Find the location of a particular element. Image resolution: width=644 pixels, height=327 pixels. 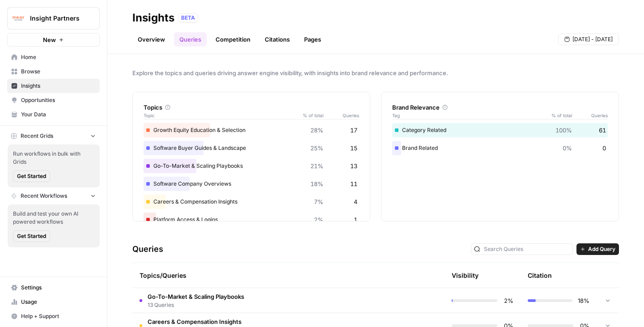

div: Category Related is located at coordinates (500, 130).